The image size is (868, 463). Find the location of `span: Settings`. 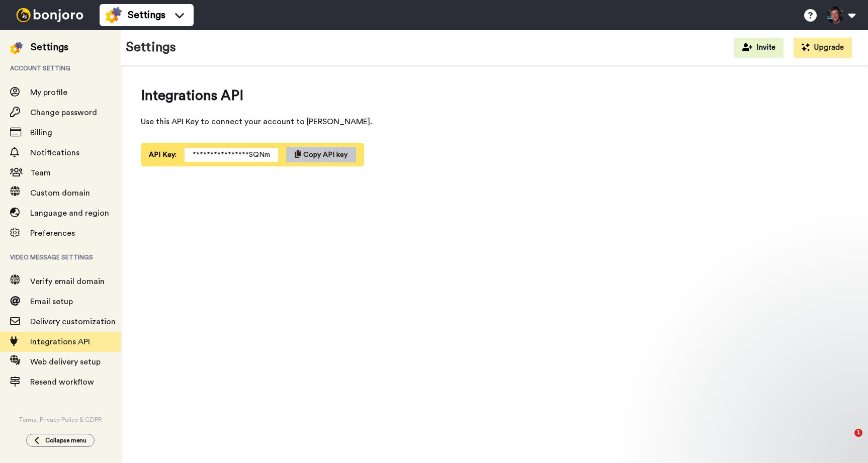

span: Settings is located at coordinates (147, 15).